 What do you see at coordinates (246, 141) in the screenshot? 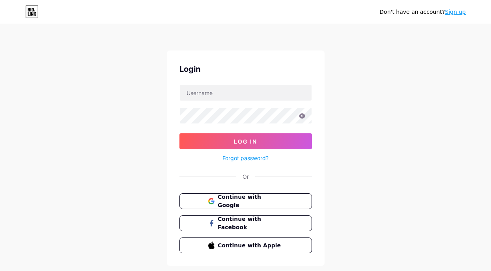
I see `button: Log In` at bounding box center [246, 141].